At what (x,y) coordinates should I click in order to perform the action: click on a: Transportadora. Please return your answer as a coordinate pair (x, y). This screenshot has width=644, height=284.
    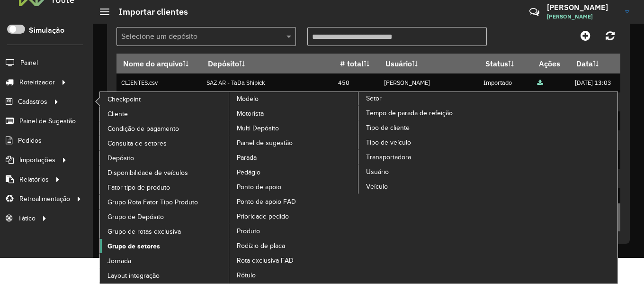
    Looking at the image, I should click on (424, 157).